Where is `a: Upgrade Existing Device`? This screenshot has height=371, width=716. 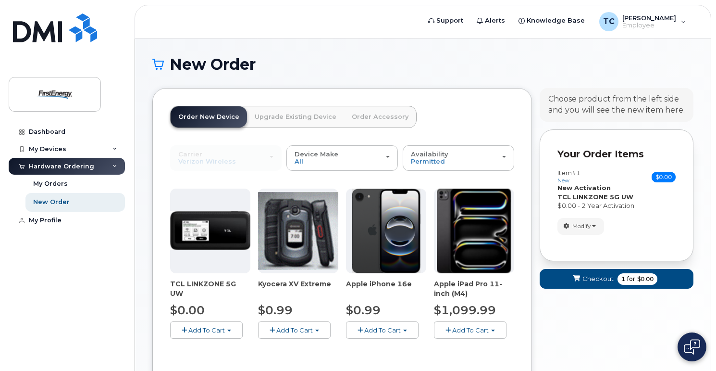
a: Upgrade Existing Device is located at coordinates (296, 117).